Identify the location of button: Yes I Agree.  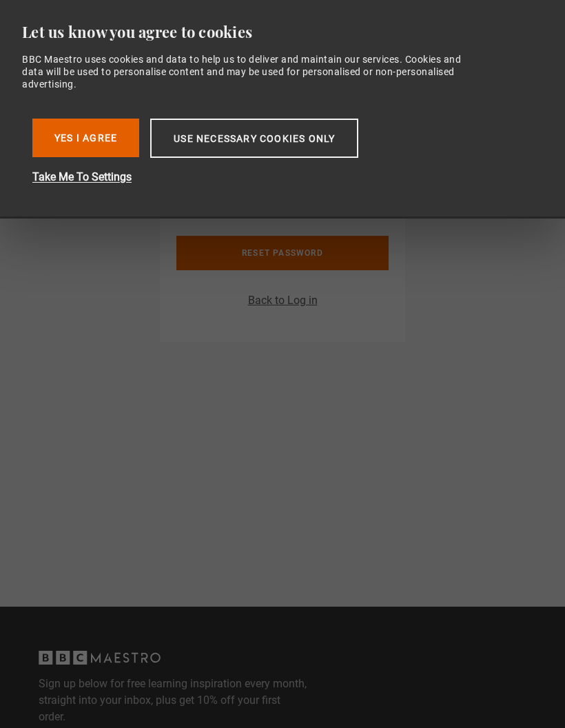
(86, 138).